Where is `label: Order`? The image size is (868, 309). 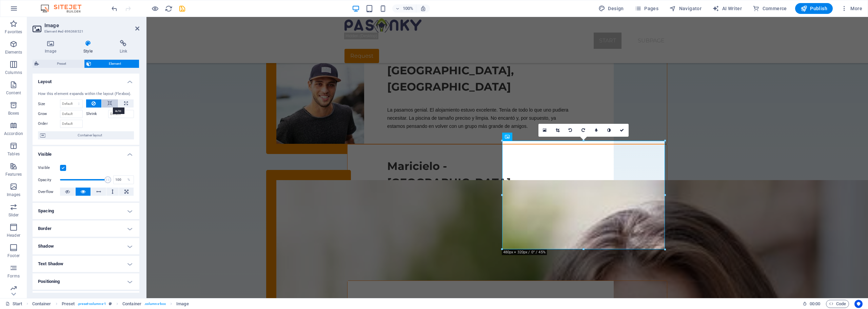 label: Order is located at coordinates (49, 124).